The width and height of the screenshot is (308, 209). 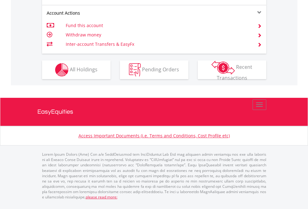 What do you see at coordinates (154, 176) in the screenshot?
I see `p: Lorem Ipsum Dolors (Ame) Con a/e SeddOeiusmod tem InciDiduntut Lab Etd mag aliquaen admin veniamq...` at bounding box center [154, 176].